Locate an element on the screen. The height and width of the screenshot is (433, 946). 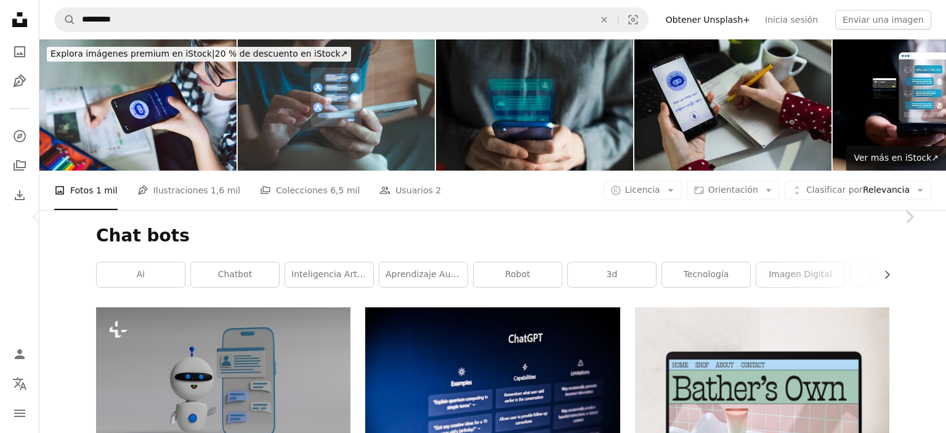
span: Licencia is located at coordinates (642, 190).